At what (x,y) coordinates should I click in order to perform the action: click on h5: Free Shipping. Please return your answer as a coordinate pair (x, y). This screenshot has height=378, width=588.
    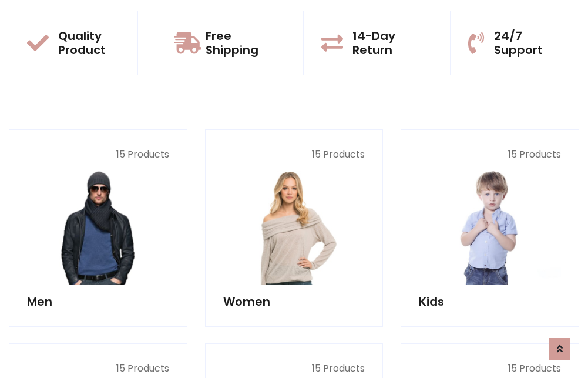
    Looking at the image, I should click on (236, 42).